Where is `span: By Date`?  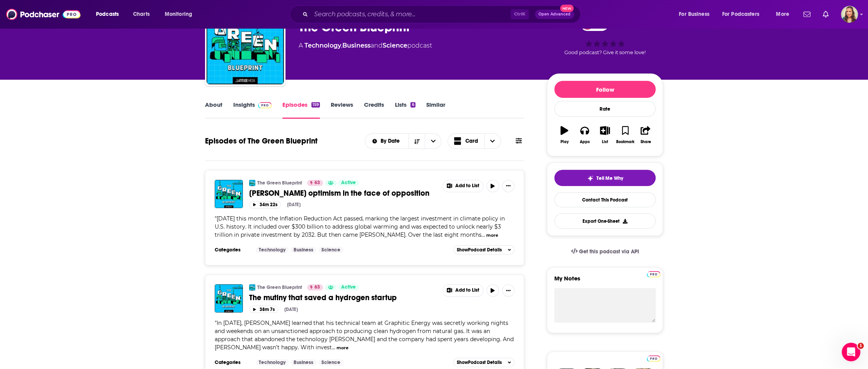 span: By Date is located at coordinates (391, 141).